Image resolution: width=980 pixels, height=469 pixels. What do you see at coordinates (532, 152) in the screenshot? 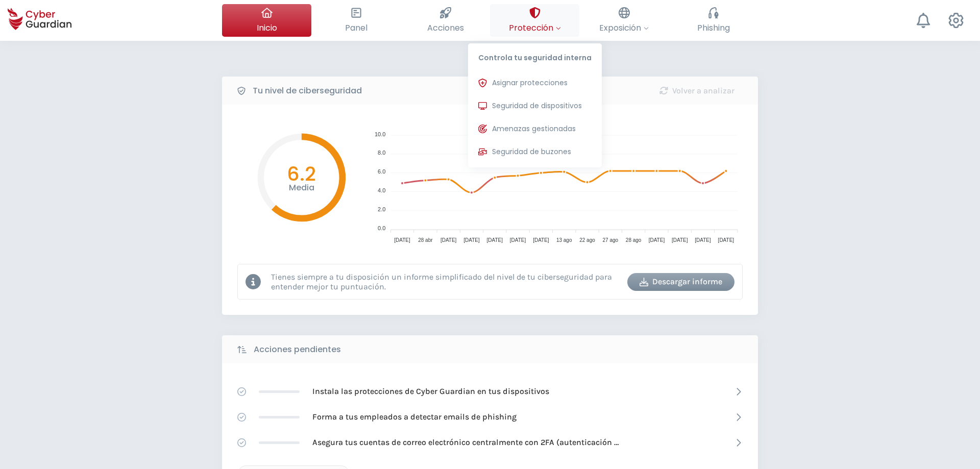
I see `span: Seguridad de buzones` at bounding box center [532, 152].